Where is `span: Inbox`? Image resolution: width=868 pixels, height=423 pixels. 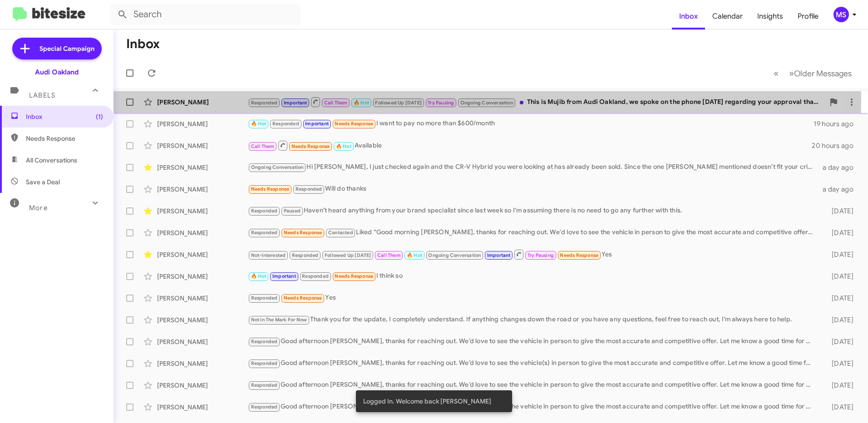
span: Inbox is located at coordinates (688, 17).